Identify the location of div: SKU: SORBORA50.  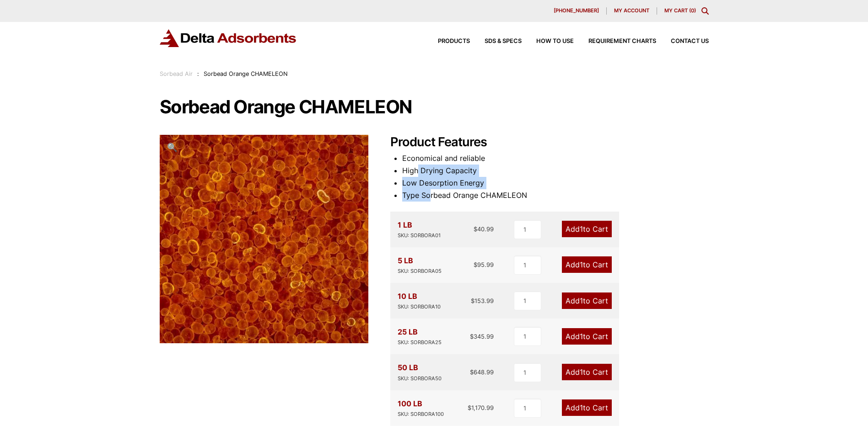
(419, 378).